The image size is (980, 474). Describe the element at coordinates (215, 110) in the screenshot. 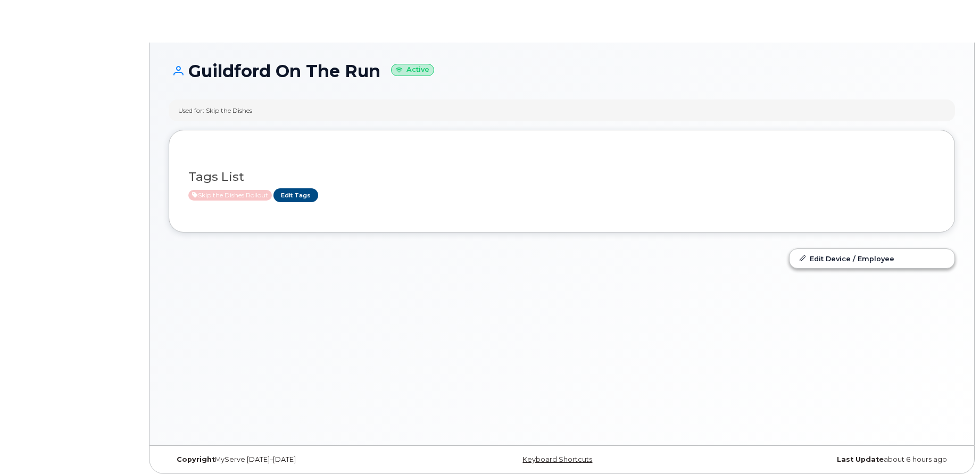

I see `div: Used for: Skip the Dishes` at that location.